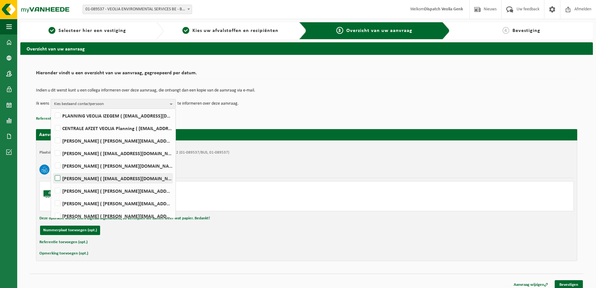  Describe the element at coordinates (208, 104) in the screenshot. I see `p: te informeren over deze aanvraag.` at that location.